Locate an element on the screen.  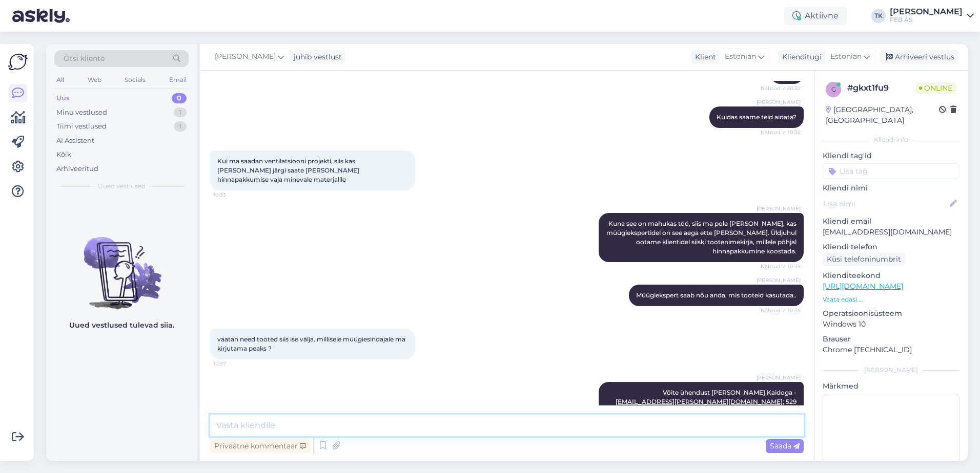
img: No chats is located at coordinates (121, 264).